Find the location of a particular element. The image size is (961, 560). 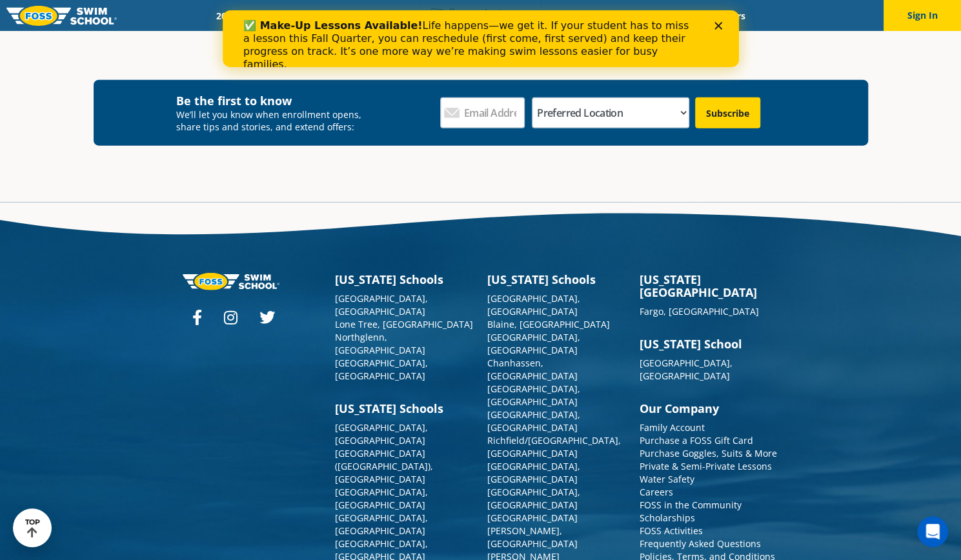

a: Private & Semi-Private Lessons is located at coordinates (706, 466).